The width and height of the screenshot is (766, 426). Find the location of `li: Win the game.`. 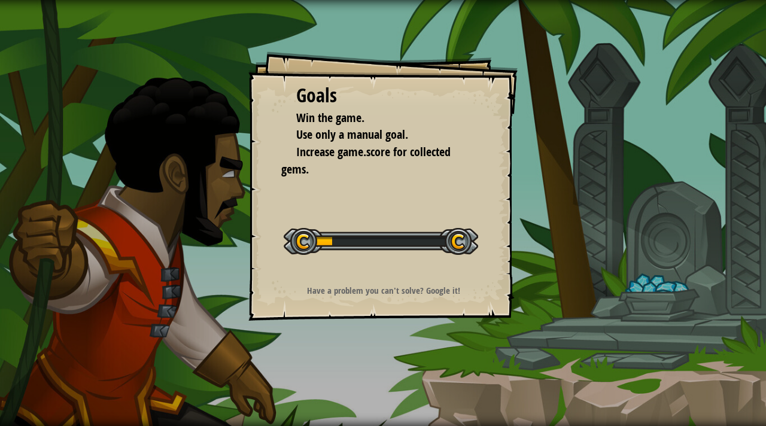

li: Win the game. is located at coordinates (374, 118).